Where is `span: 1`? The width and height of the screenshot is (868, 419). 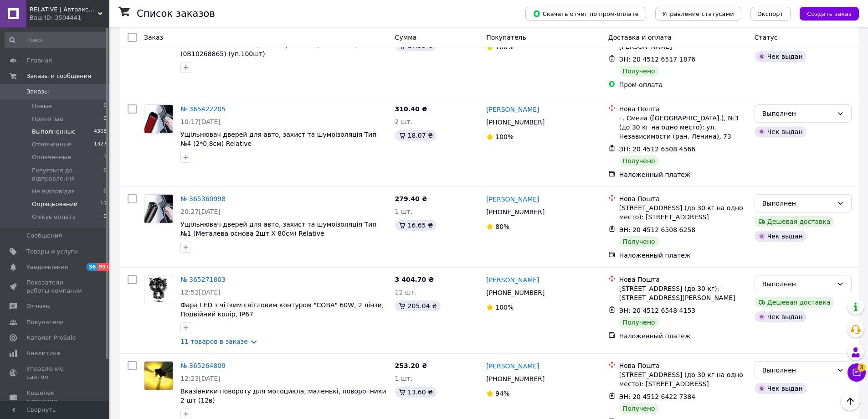 span: 1 is located at coordinates (105, 157).